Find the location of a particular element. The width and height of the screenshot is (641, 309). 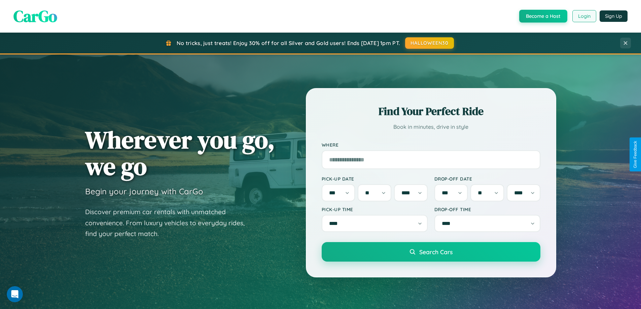

label: Where is located at coordinates (431, 145).